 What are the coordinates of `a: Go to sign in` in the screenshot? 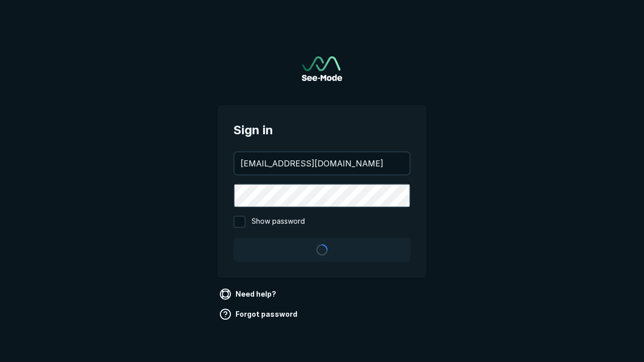 It's located at (322, 68).